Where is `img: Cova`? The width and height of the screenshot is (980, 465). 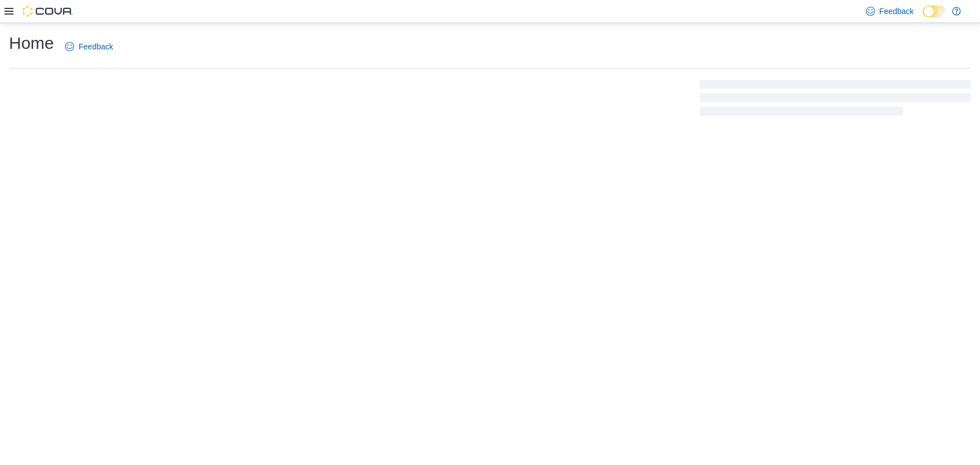 img: Cova is located at coordinates (48, 12).